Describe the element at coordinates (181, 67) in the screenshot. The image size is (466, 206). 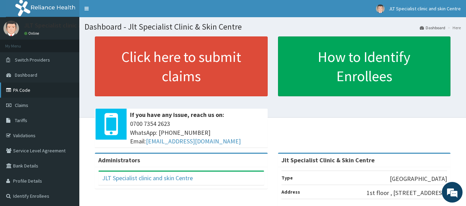
I see `a: Click here to submit claims` at that location.